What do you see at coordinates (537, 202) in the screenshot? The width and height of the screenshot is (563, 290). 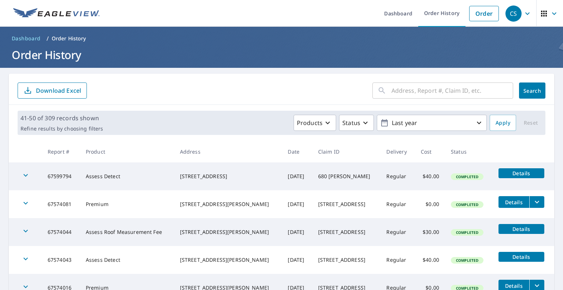 I see `button: filesDropdownBtn-67574081` at bounding box center [537, 202].